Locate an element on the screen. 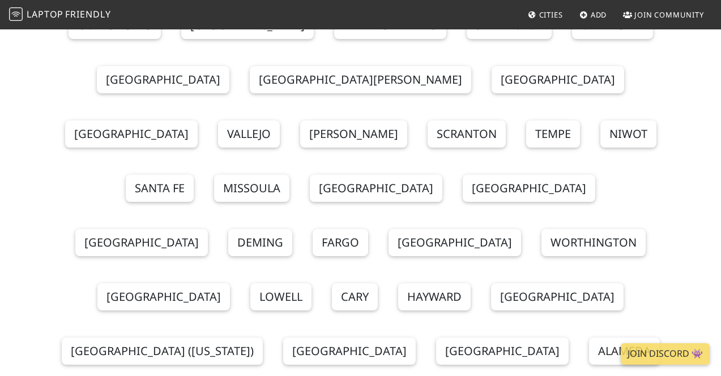  a: Lowell is located at coordinates (281, 297).